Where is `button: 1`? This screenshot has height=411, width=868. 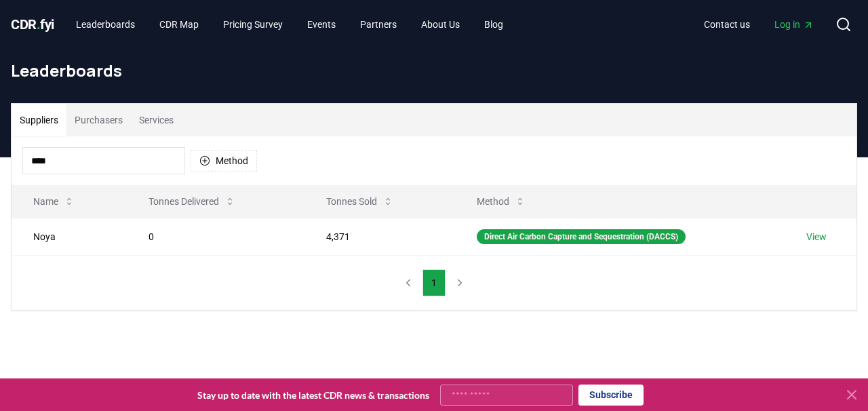
button: 1 is located at coordinates (434, 283).